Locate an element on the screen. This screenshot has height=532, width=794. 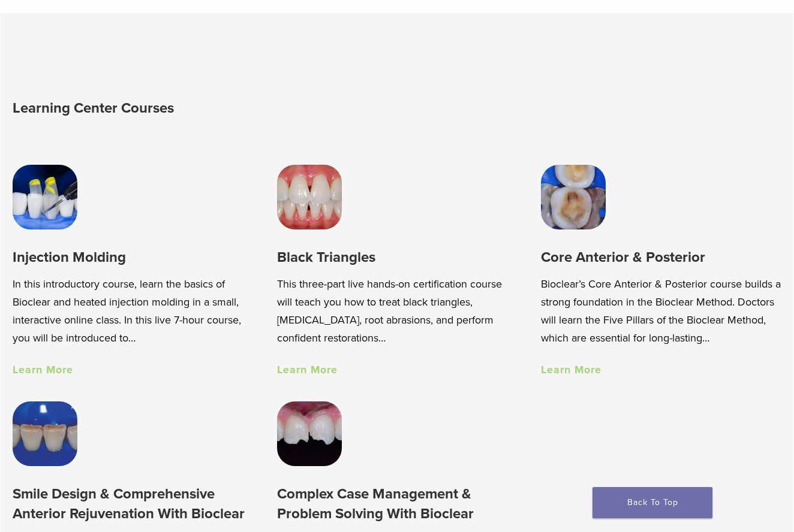
p: In this introductory course, learn the basics of Bioclear and heated injection molding in a small... is located at coordinates (132, 311).